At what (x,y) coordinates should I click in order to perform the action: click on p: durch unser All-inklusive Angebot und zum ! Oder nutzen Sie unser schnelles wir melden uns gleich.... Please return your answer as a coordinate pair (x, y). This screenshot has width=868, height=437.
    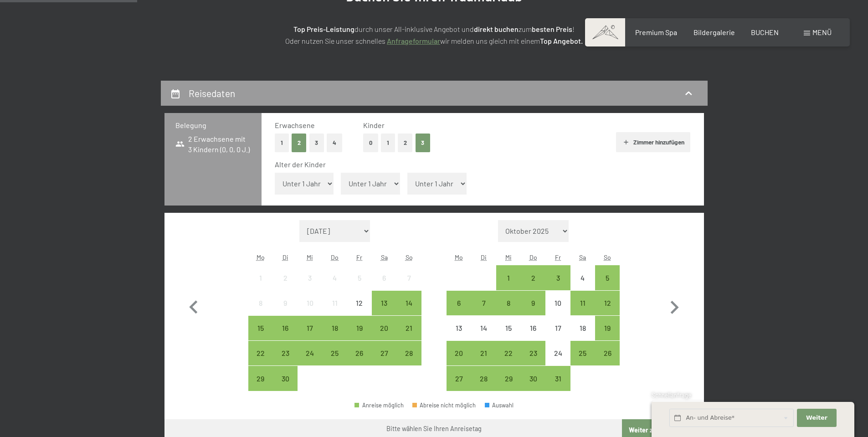
    Looking at the image, I should click on (434, 35).